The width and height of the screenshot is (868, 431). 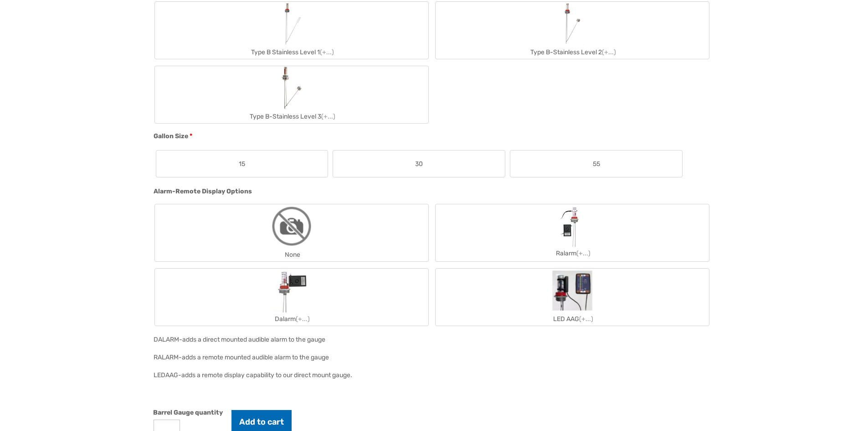 I want to click on label: Ralarm, so click(x=572, y=232).